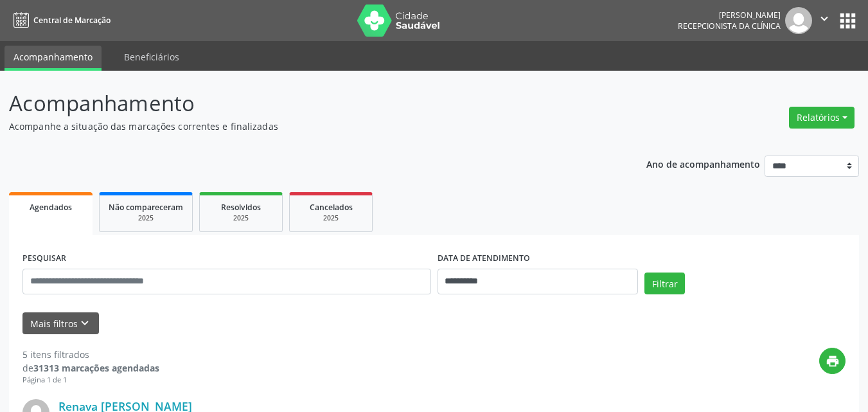 This screenshot has width=868, height=412. I want to click on button: print, so click(832, 361).